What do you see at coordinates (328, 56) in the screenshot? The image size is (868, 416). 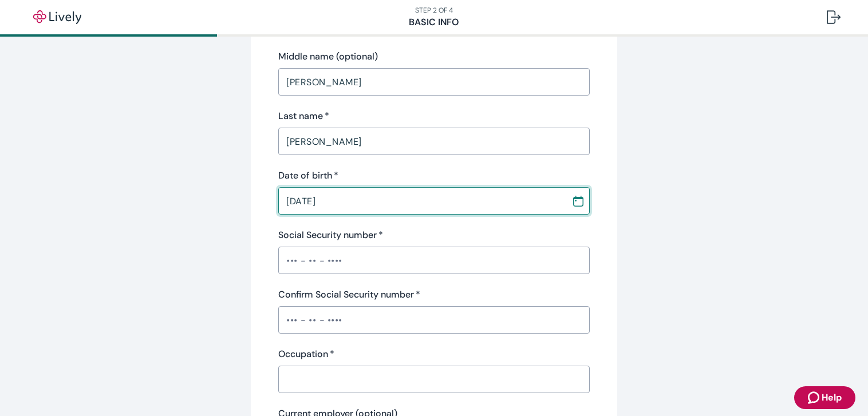 I see `label: Middle name (optional)` at bounding box center [328, 56].